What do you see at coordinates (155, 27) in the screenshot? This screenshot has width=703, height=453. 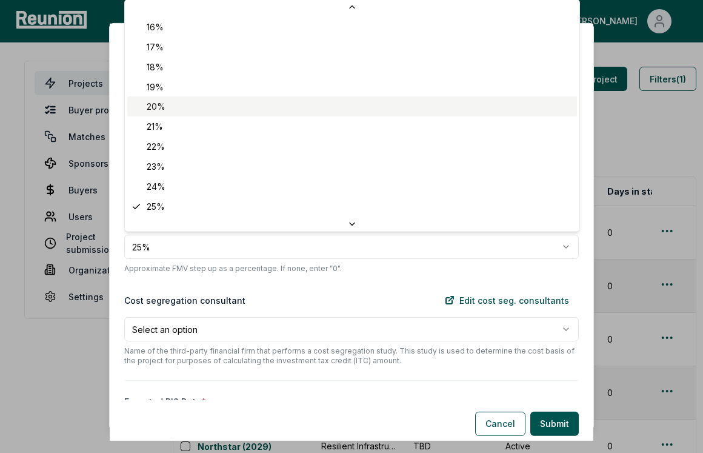 I see `span: 16%` at bounding box center [155, 27].